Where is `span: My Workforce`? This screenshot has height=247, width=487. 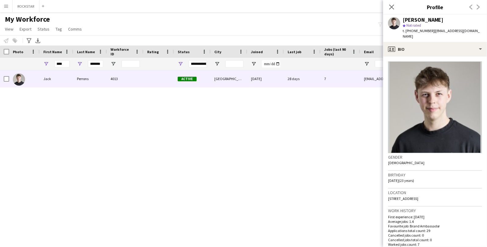 span: My Workforce is located at coordinates (27, 19).